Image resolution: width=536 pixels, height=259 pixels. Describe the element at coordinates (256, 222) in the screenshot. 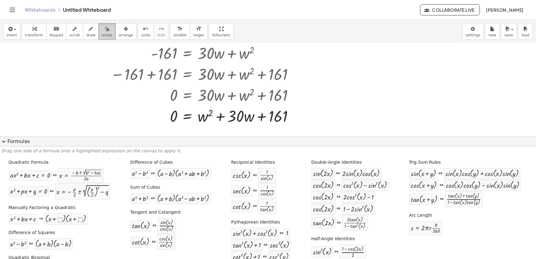

I see `label: Pythagorean Identities` at that location.